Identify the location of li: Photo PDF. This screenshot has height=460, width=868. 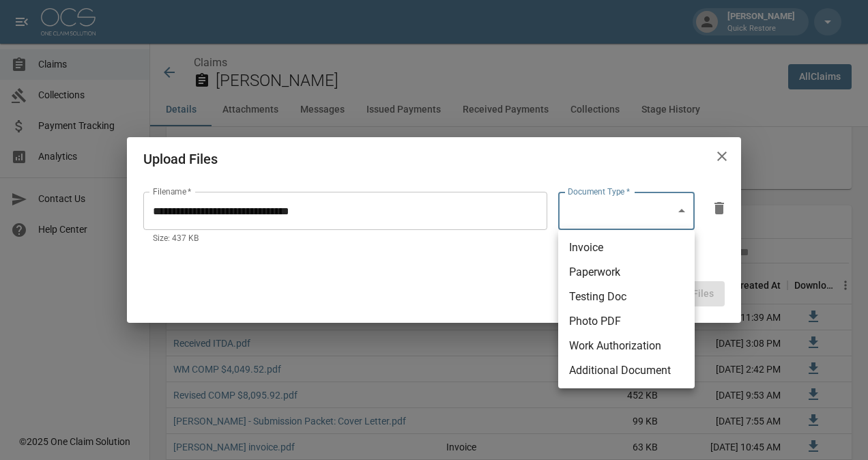
(626, 322).